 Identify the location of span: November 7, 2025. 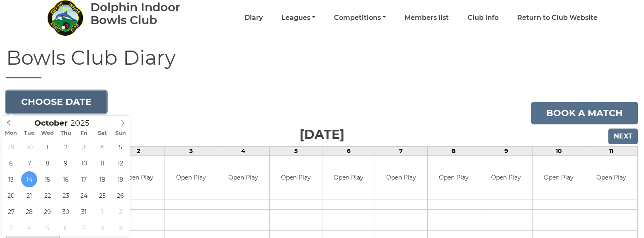
(84, 228).